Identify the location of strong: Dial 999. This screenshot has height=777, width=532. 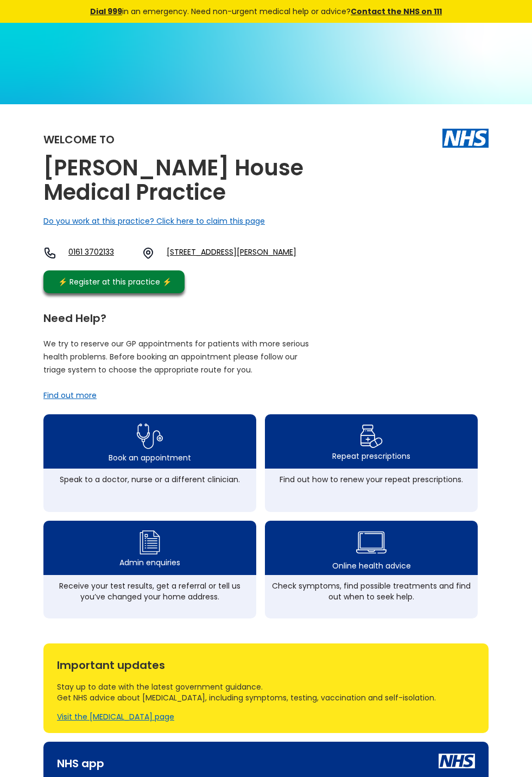
(106, 12).